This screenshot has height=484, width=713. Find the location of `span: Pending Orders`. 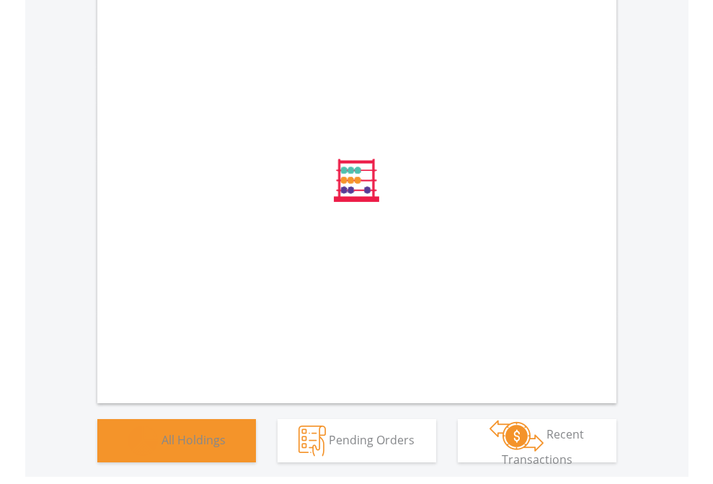

span: Pending Orders is located at coordinates (371, 439).